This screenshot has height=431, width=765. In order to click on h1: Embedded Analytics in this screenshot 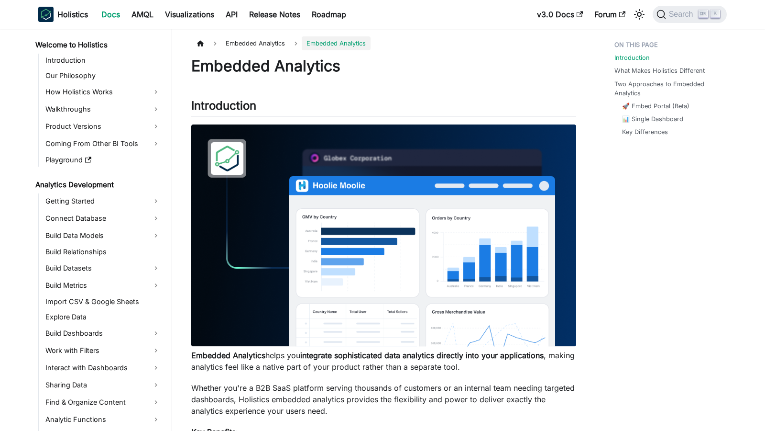, I will do `click(384, 66)`.